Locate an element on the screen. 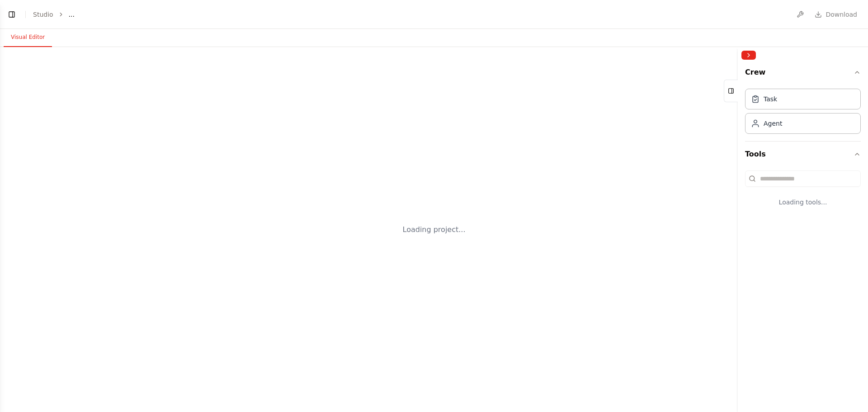  button: Toggle Sidebar is located at coordinates (738, 229).